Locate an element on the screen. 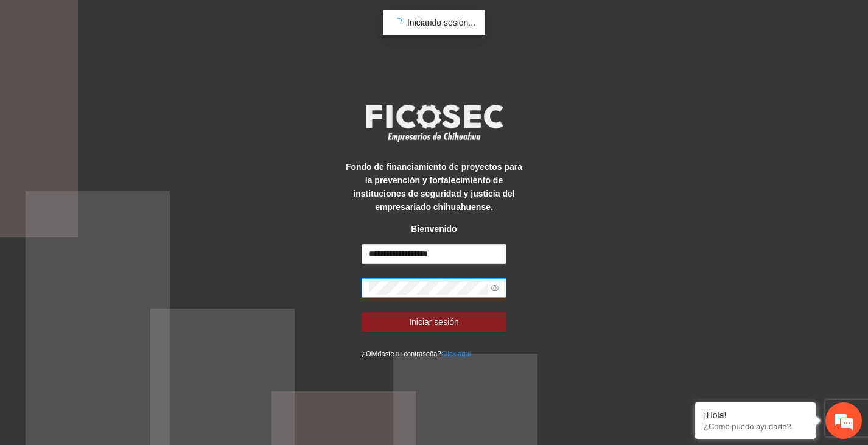  span: Iniciando sesión... is located at coordinates (441, 23).